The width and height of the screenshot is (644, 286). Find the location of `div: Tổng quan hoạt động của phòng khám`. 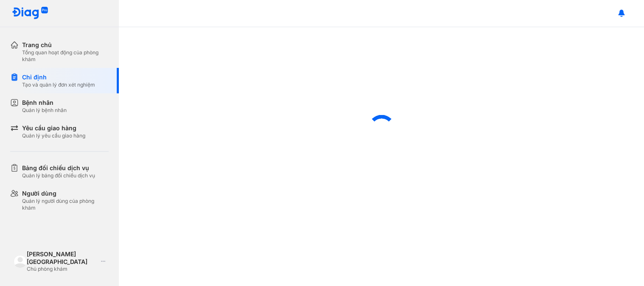

div: Tổng quan hoạt động của phòng khám is located at coordinates (66, 56).